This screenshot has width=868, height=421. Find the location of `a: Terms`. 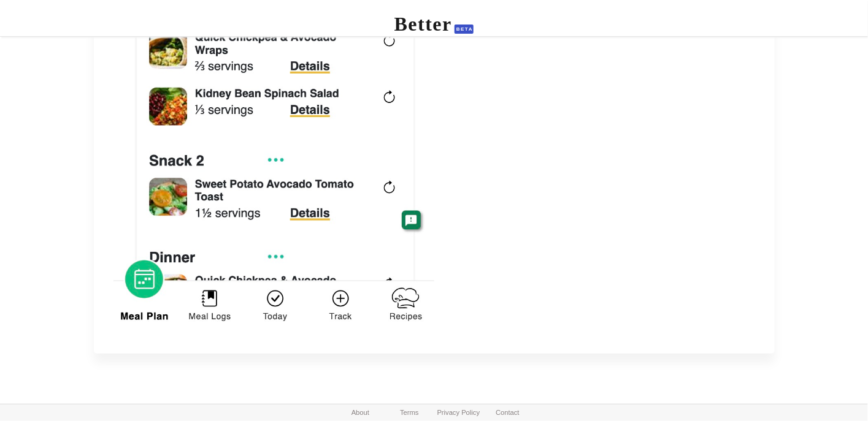

a: Terms is located at coordinates (410, 413).